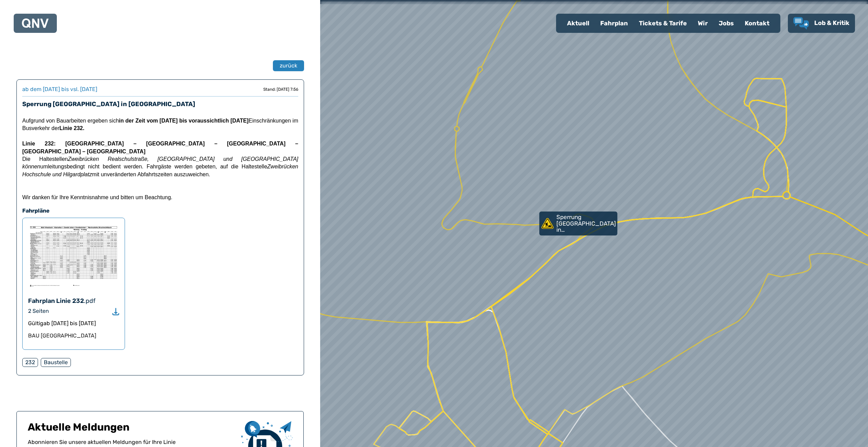 The height and width of the screenshot is (447, 868). I want to click on div: Fahrplan Linie 232, so click(56, 301).